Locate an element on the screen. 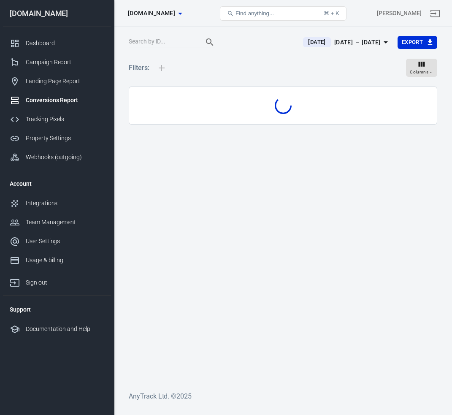 The height and width of the screenshot is (415, 452). h6: AnyTrack Ltd. © 2025 is located at coordinates (283, 396).